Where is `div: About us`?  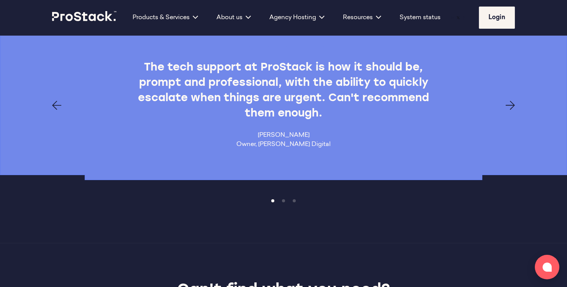
div: About us is located at coordinates (234, 18).